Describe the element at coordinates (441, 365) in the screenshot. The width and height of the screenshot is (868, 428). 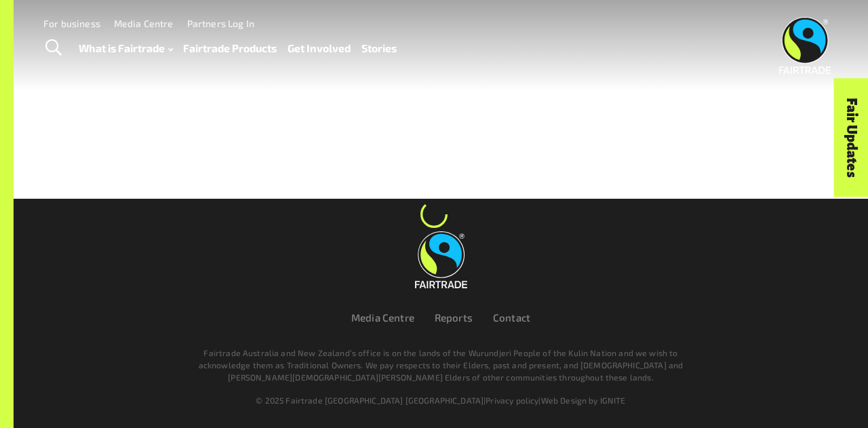
I see `p: Fairtrade Australia and New Zealand’s office is on the lands of the Wurundjeri People of the Kuli...` at that location.